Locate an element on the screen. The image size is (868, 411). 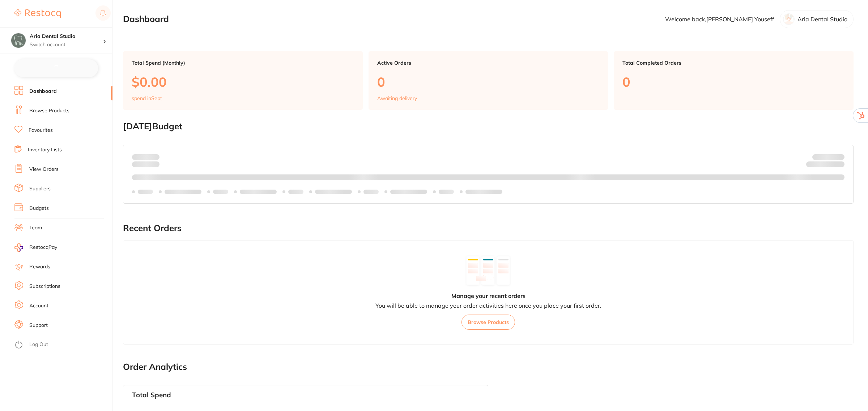
a: Log Out is located at coordinates (39, 345).